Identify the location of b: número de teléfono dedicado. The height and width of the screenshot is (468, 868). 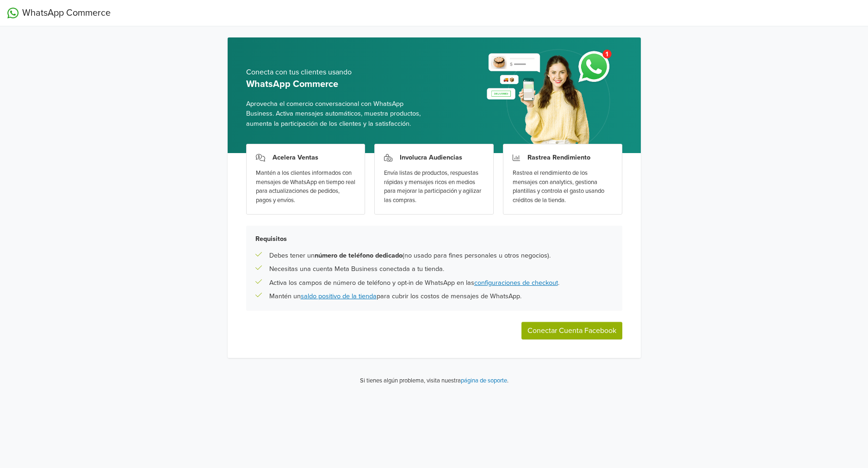
(359, 255).